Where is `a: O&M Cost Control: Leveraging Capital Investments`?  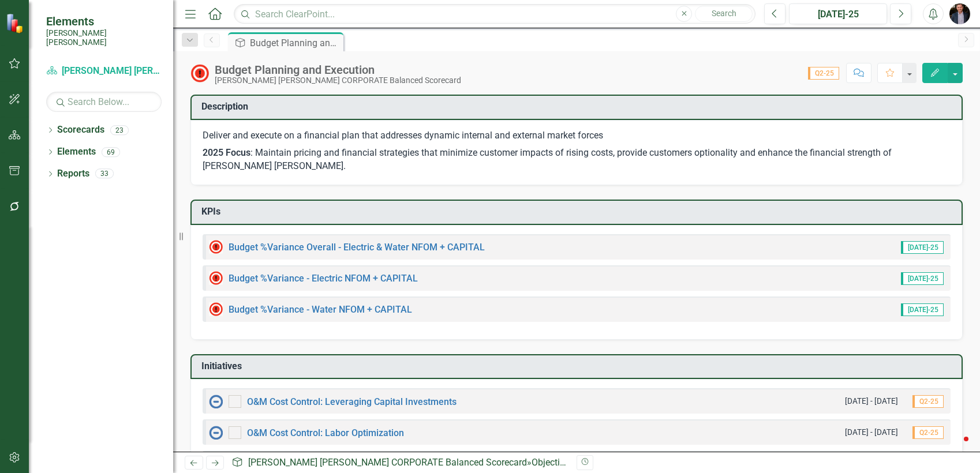
a: O&M Cost Control: Leveraging Capital Investments is located at coordinates (351, 401).